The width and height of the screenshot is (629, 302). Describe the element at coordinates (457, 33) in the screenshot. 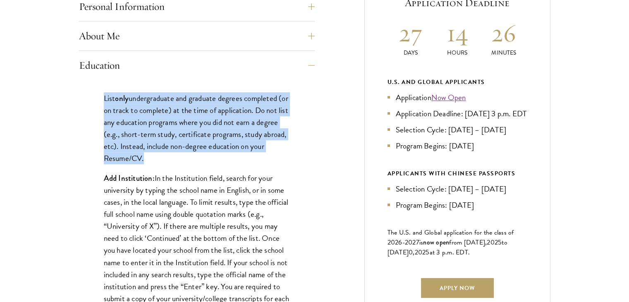

I see `h2: 14` at that location.